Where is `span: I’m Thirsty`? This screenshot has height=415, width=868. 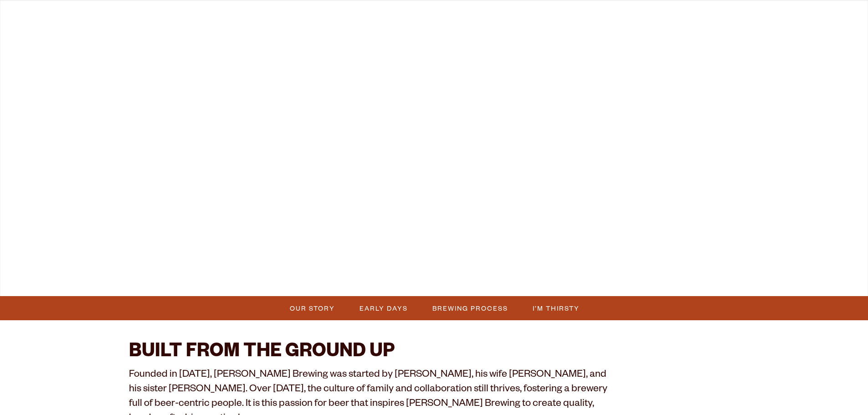 span: I’m Thirsty is located at coordinates (556, 308).